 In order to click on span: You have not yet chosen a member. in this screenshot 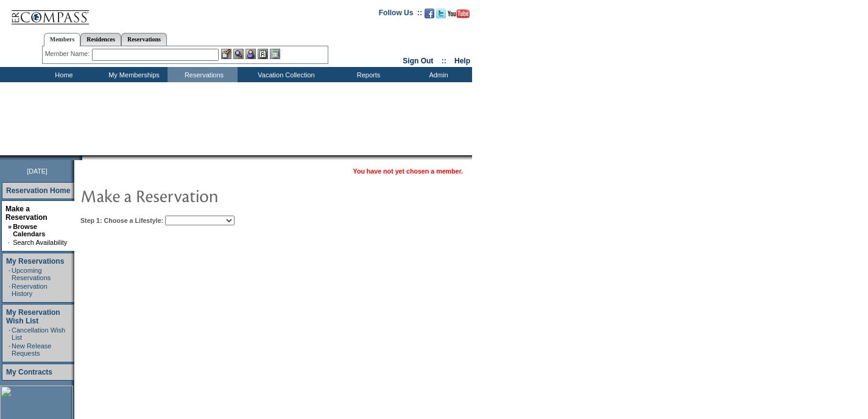, I will do `click(408, 171)`.